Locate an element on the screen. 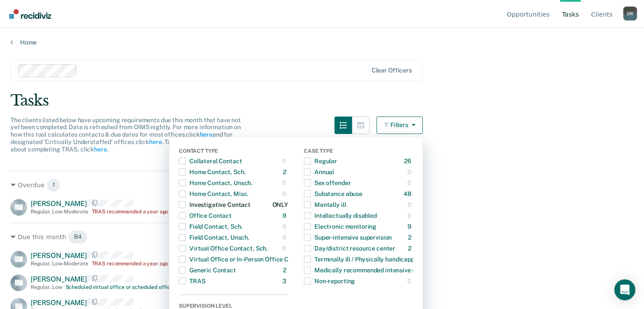 This screenshot has height=309, width=644. div: Generic Contact is located at coordinates (207, 270).